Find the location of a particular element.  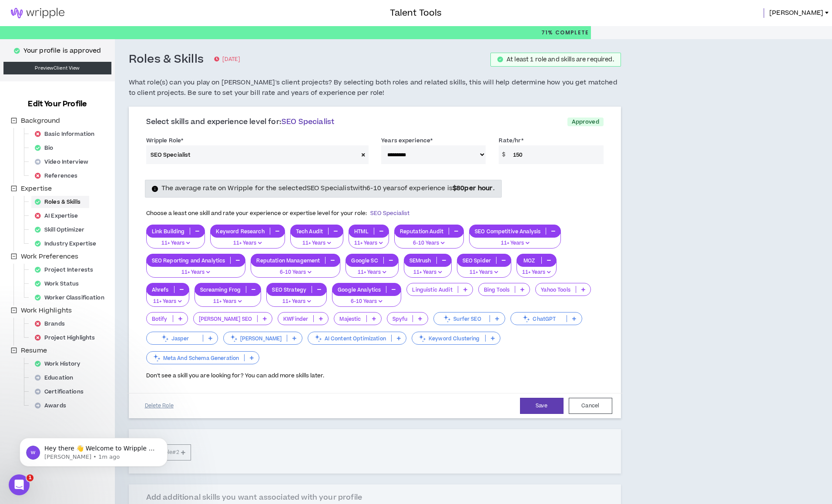

p: Majestic is located at coordinates (350, 319).